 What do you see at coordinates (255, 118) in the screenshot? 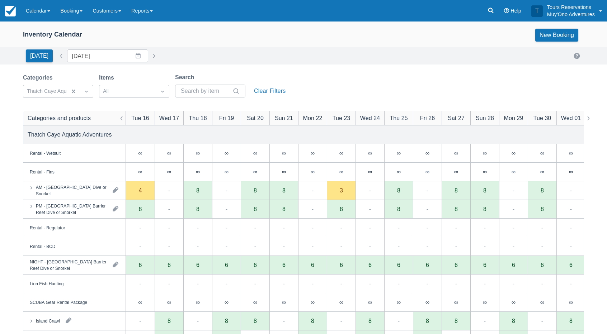
I see `div: Sat 20` at bounding box center [255, 118].